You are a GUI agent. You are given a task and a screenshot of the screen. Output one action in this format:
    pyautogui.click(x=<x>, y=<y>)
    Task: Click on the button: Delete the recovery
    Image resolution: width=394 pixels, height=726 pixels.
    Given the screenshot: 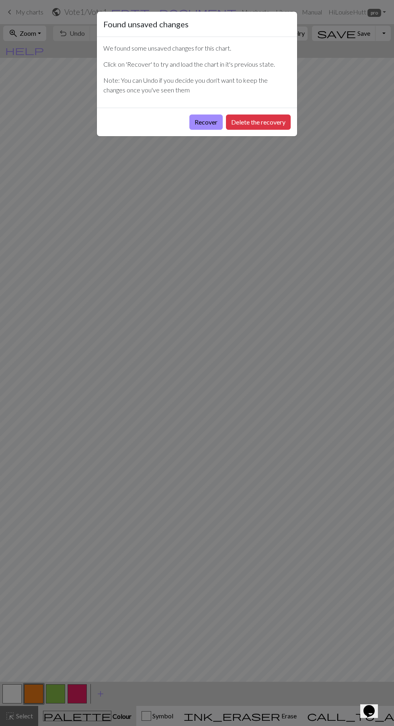 What is the action you would take?
    pyautogui.click(x=258, y=122)
    